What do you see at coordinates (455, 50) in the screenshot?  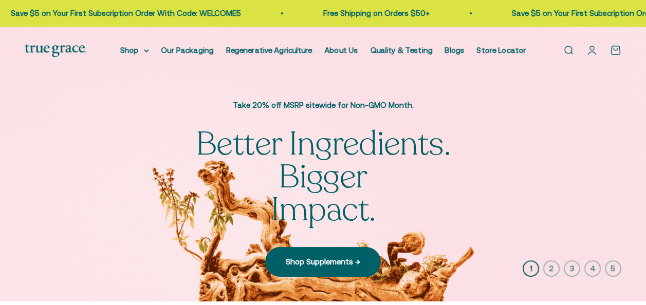 I see `a: Blogs` at bounding box center [455, 50].